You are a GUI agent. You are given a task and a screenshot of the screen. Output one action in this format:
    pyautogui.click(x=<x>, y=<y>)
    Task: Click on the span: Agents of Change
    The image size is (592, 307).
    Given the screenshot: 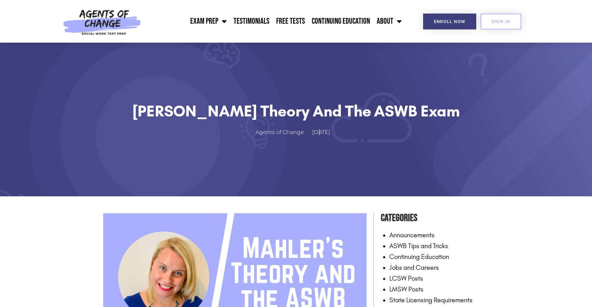 What is the action you would take?
    pyautogui.click(x=280, y=132)
    